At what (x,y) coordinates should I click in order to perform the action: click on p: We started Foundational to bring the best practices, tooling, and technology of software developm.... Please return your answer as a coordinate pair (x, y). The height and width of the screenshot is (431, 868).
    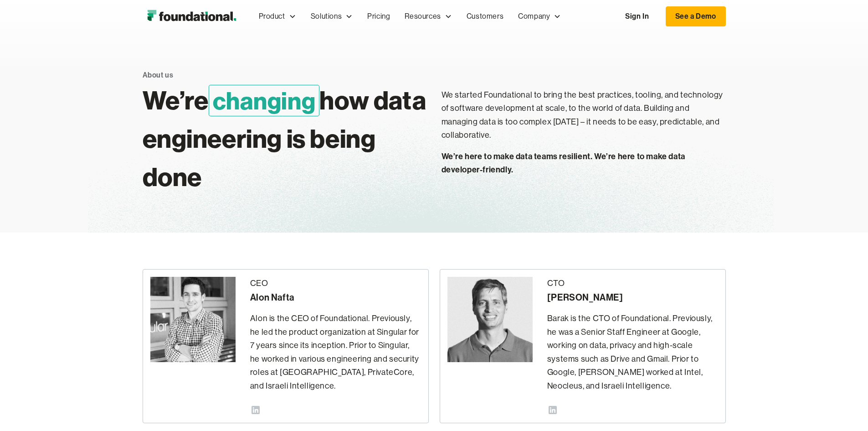
    Looking at the image, I should click on (584, 116).